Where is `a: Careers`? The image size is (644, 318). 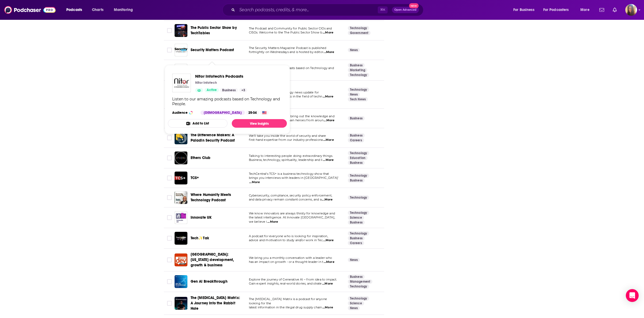 a: Careers is located at coordinates (356, 243).